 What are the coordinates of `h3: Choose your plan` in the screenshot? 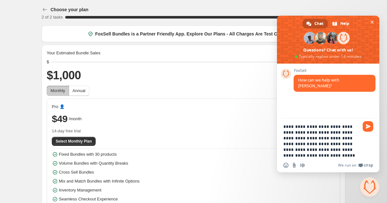 It's located at (69, 10).